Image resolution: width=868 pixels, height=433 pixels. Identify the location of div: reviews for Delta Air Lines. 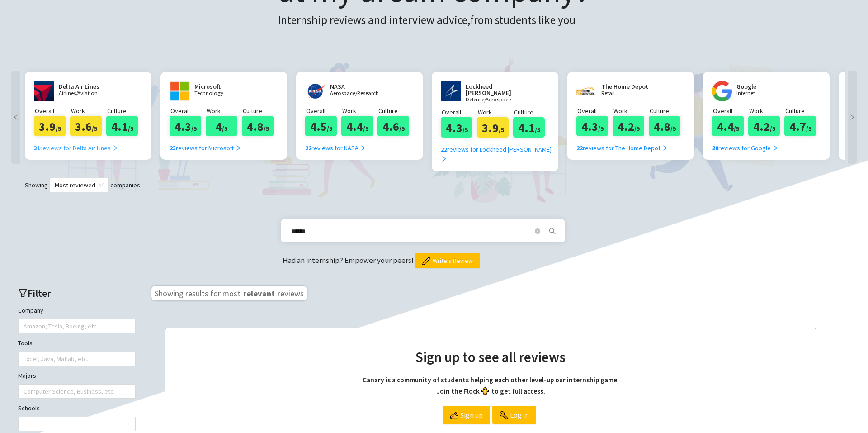
(76, 148).